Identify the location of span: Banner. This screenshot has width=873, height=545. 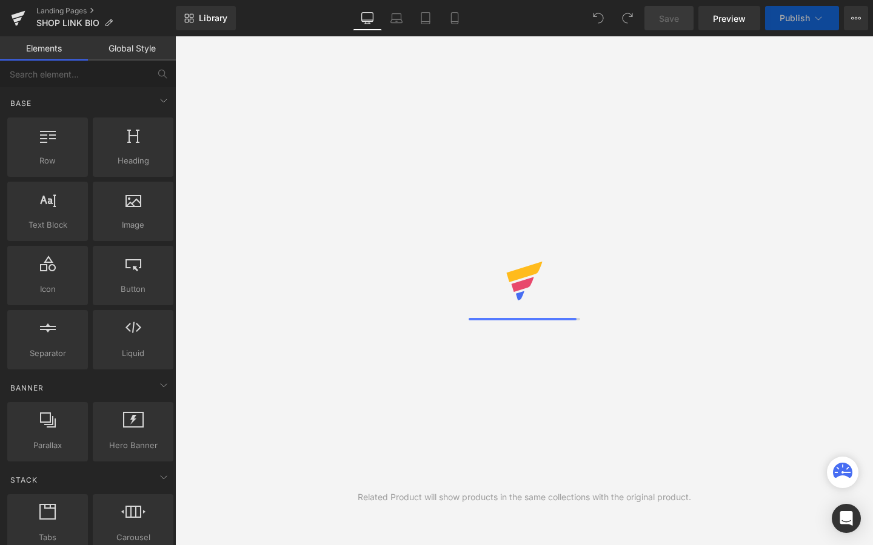
(27, 388).